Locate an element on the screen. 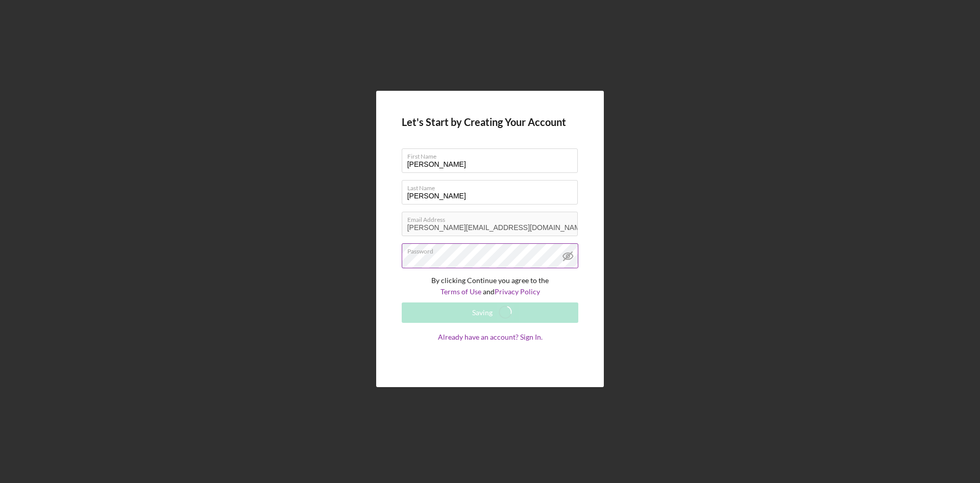 This screenshot has width=980, height=483. label: Password is located at coordinates (492, 249).